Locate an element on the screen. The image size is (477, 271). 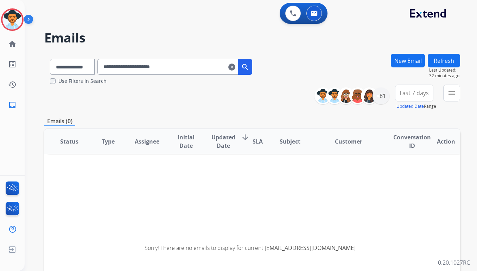
mat-icon: list_alt is located at coordinates (12, 64).